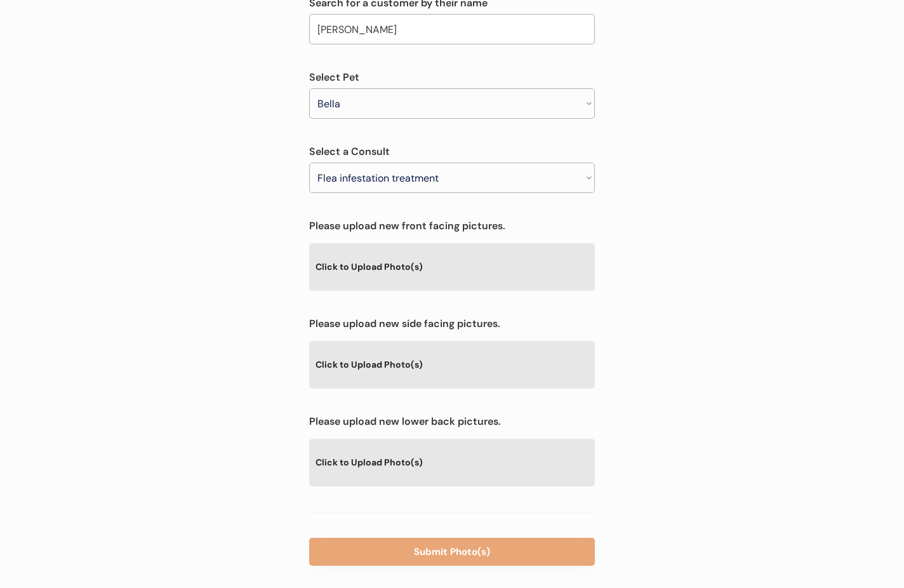 This screenshot has height=588, width=904. I want to click on input: Wanda Ward, so click(452, 29).